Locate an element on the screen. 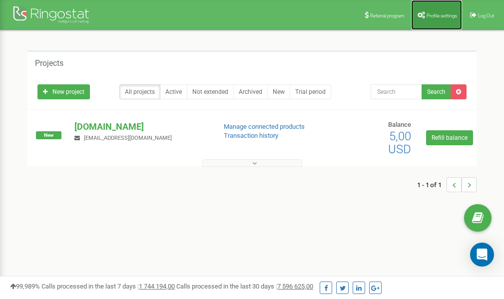 This screenshot has height=299, width=504. u: 7 596 625,00 is located at coordinates (295, 286).